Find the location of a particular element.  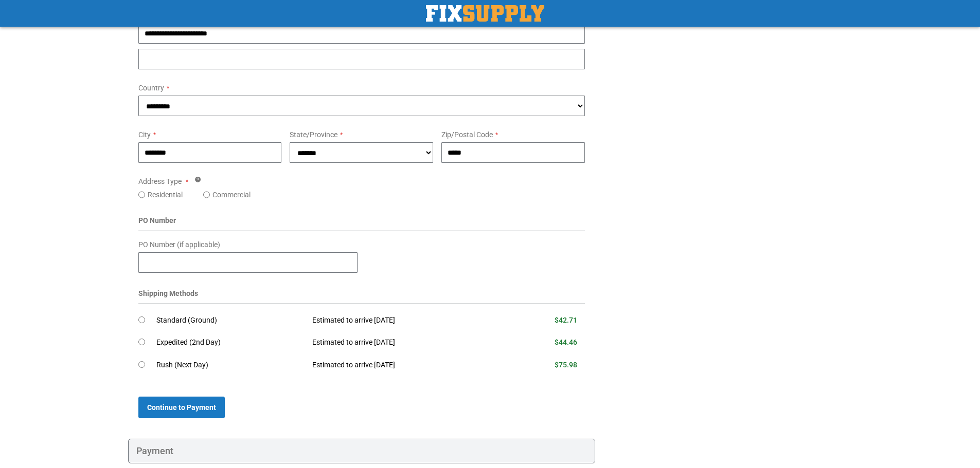

button: Continue to Payment is located at coordinates (181, 408).